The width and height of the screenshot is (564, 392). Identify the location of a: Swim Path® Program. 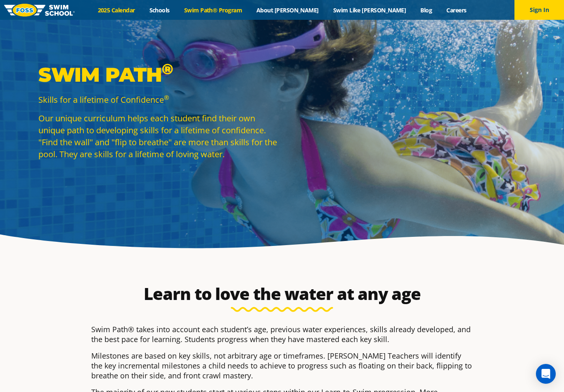
(212, 10).